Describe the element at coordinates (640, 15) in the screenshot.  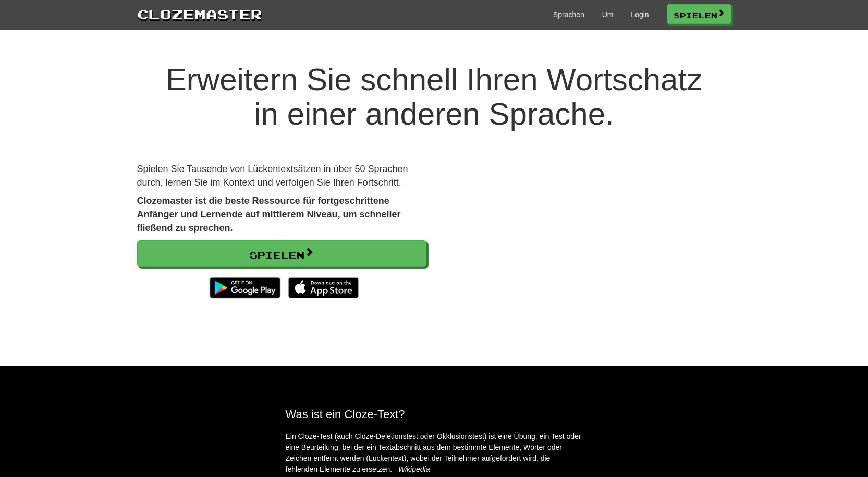
I see `font: Login` at that location.